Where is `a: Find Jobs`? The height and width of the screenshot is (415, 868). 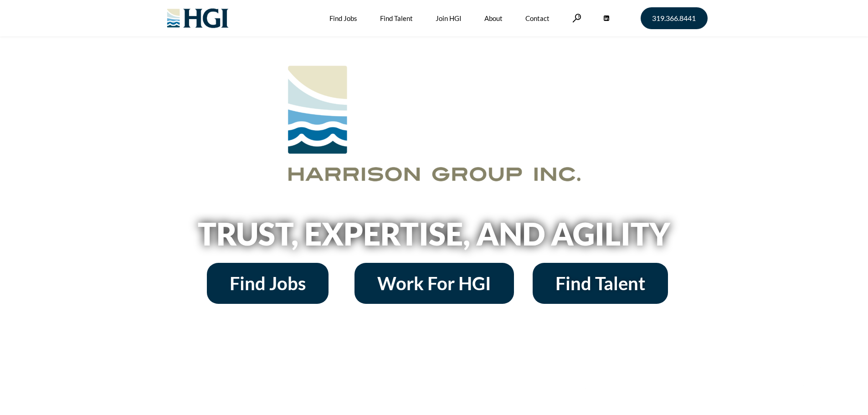
a: Find Jobs is located at coordinates (267, 284).